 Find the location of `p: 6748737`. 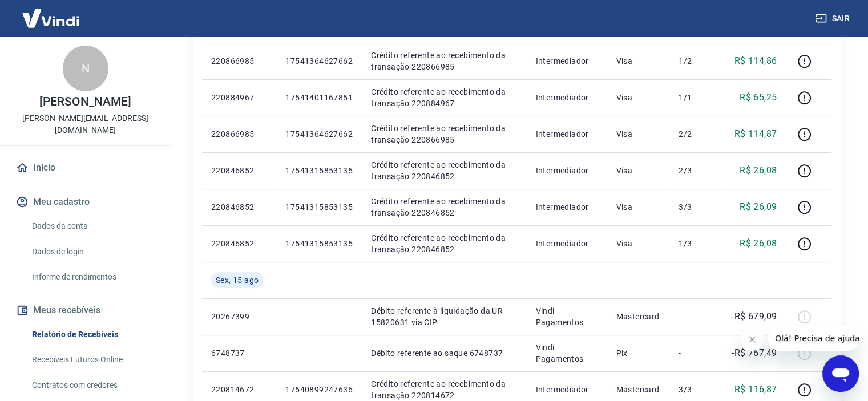

p: 6748737 is located at coordinates (239, 353).